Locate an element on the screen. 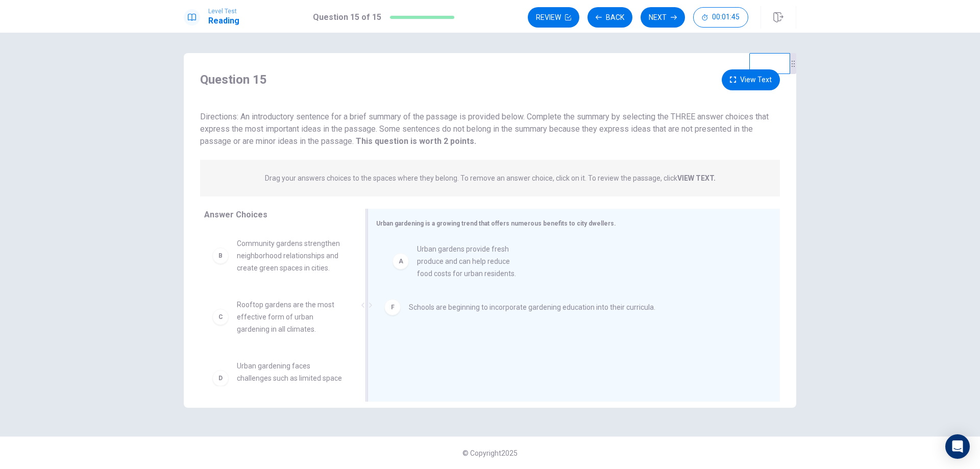  h1: Reading is located at coordinates (223, 21).